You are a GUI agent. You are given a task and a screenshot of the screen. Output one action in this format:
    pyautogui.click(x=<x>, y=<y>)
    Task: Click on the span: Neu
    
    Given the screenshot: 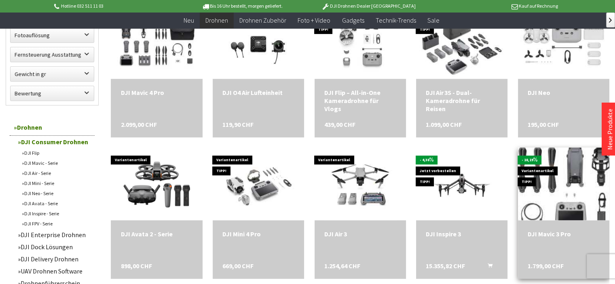 What is the action you would take?
    pyautogui.click(x=189, y=20)
    